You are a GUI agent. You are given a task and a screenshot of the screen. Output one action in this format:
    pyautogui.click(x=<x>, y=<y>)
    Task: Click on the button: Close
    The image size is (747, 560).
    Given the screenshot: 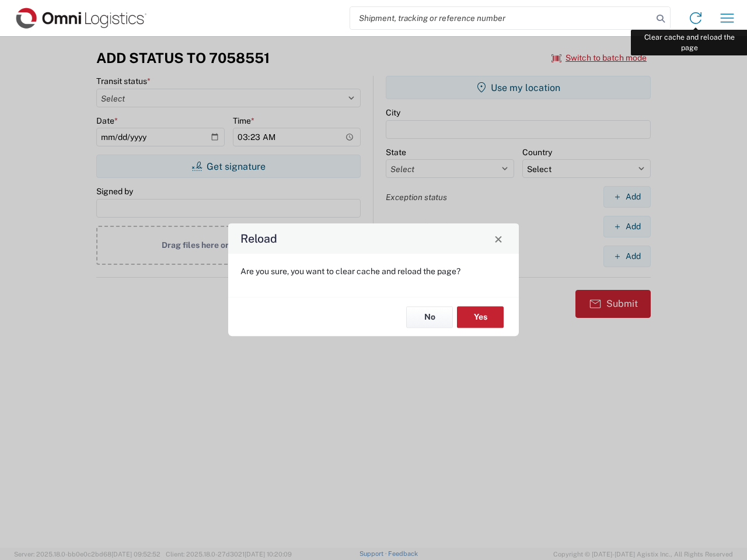 What is the action you would take?
    pyautogui.click(x=498, y=238)
    